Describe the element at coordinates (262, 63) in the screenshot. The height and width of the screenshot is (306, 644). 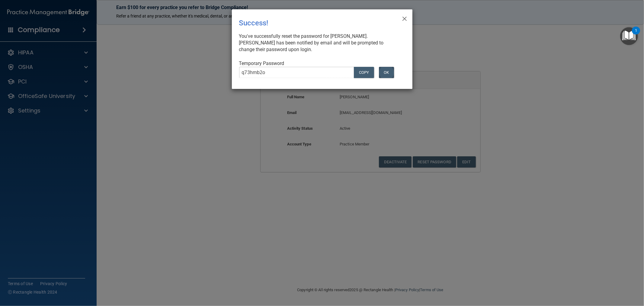
I see `span: Temporary Password` at that location.